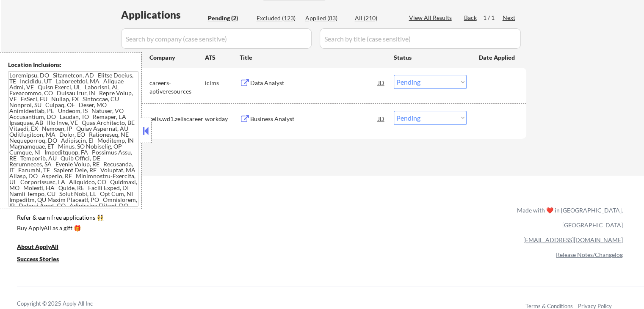  What do you see at coordinates (73, 64) in the screenshot?
I see `div: Location Inclusions:` at bounding box center [73, 64].